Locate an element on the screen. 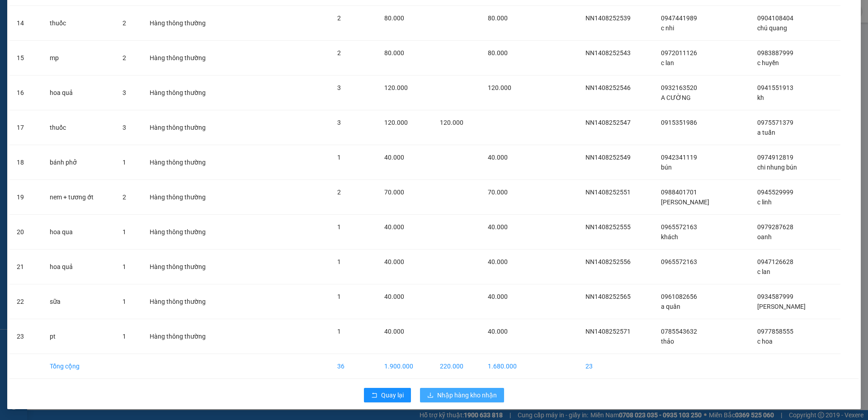  span: c nhi is located at coordinates (667, 28).